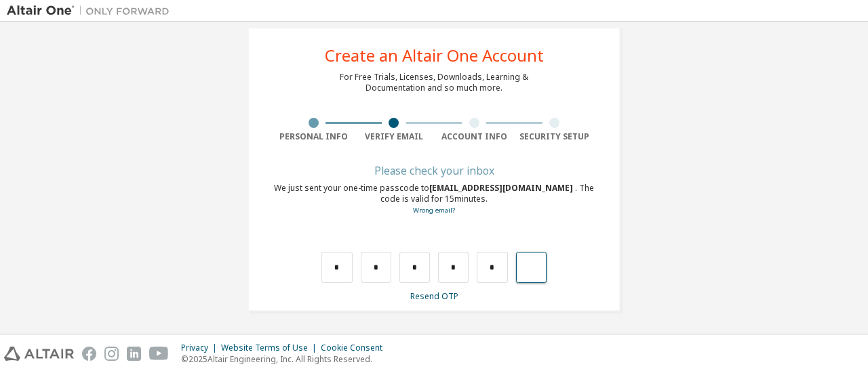 The height and width of the screenshot is (373, 868). Describe the element at coordinates (134, 354) in the screenshot. I see `img: linkedin.svg` at that location.